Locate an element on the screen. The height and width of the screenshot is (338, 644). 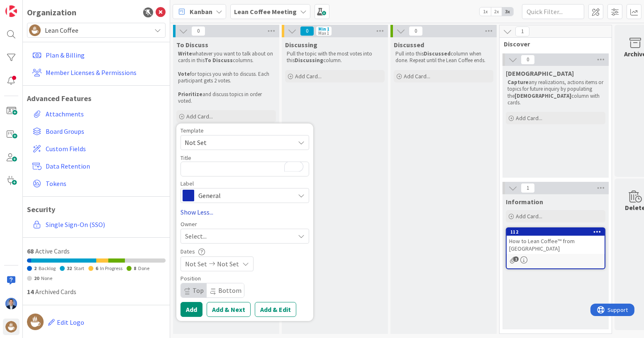
a: Data Retention is located at coordinates (97, 166).